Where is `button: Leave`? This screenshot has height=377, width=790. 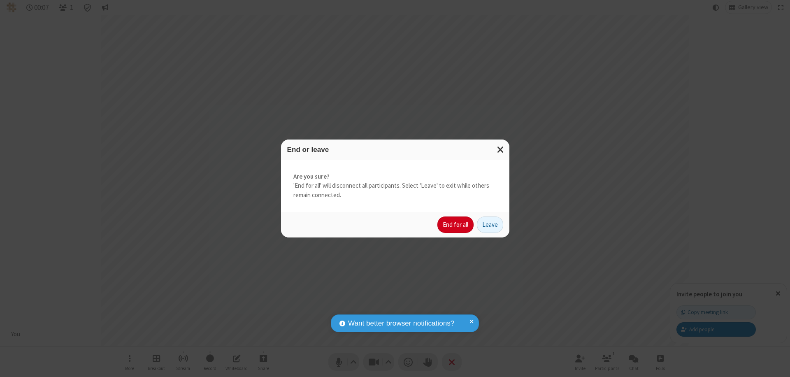 button: Leave is located at coordinates (490, 225).